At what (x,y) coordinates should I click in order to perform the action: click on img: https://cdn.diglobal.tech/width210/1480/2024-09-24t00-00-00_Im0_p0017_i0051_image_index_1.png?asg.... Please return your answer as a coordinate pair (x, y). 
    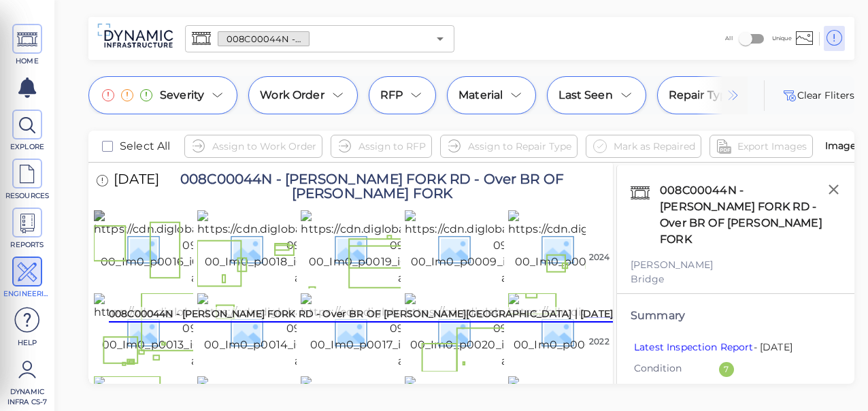
    Looking at the image, I should click on (427, 331).